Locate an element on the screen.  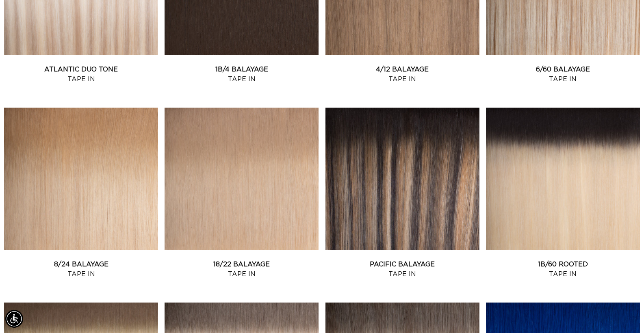
a: 1B/4 Balayage Tape In is located at coordinates (241, 74).